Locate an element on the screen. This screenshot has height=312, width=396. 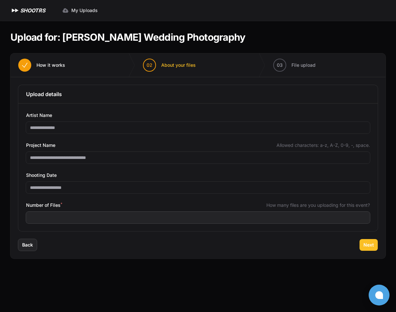
span: Project Name is located at coordinates (41, 145).